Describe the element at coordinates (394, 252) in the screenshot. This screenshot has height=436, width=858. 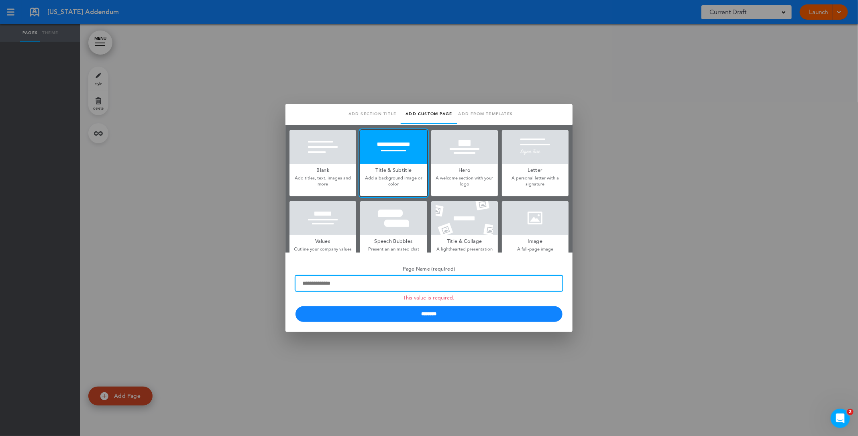
I see `p: Present an animated chat conversation` at that location.